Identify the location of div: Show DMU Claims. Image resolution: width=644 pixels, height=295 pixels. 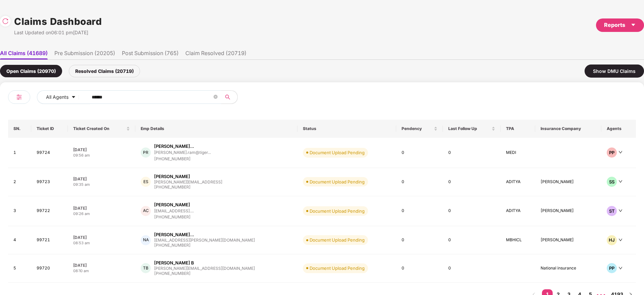
(614, 71).